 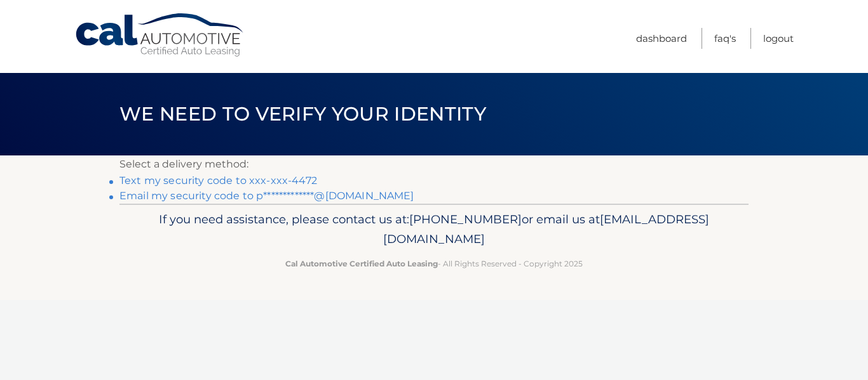 What do you see at coordinates (434, 263) in the screenshot?
I see `p: - All Rights Reserved - Copyright 2025` at bounding box center [434, 263].